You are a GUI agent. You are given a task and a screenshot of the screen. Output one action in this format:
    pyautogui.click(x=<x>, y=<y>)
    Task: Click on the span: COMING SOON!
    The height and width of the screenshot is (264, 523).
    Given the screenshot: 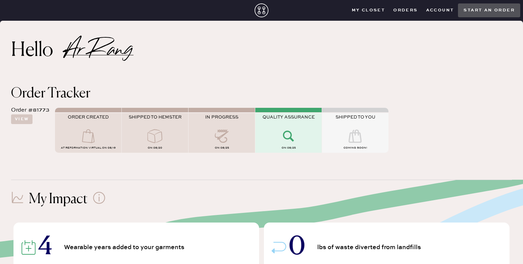 What is the action you would take?
    pyautogui.click(x=355, y=148)
    